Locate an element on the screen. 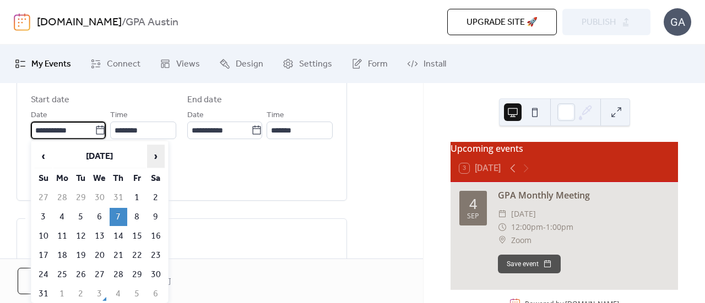 This screenshot has width=705, height=303. div: 4 is located at coordinates (473, 204).